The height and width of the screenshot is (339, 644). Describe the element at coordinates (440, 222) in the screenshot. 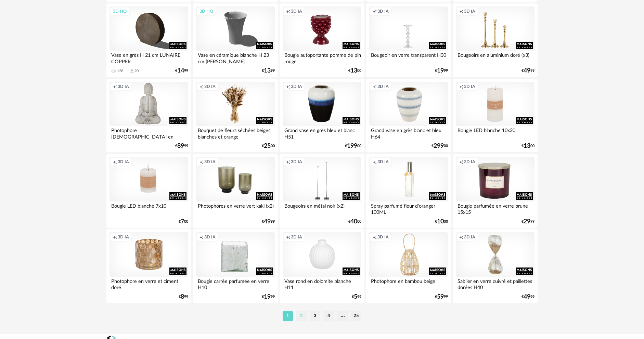

I see `span: 10` at that location.